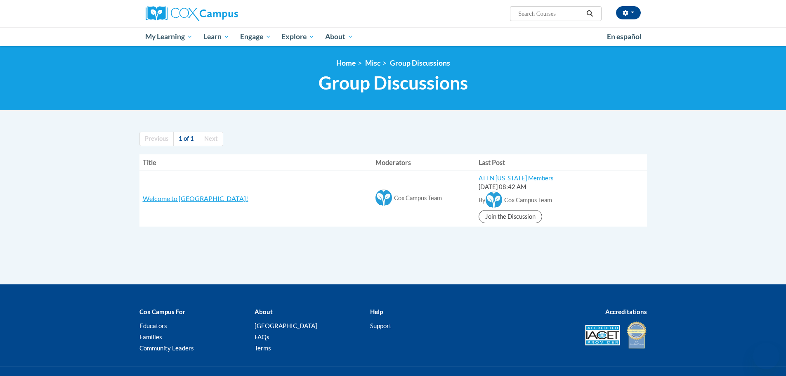 The image size is (786, 376). What do you see at coordinates (167, 348) in the screenshot?
I see `a: Community Leaders` at bounding box center [167, 348].